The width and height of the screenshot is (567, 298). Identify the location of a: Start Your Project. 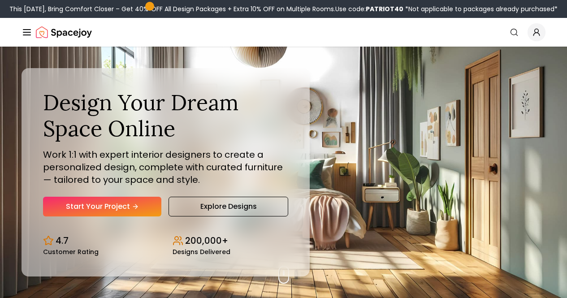
(102, 207).